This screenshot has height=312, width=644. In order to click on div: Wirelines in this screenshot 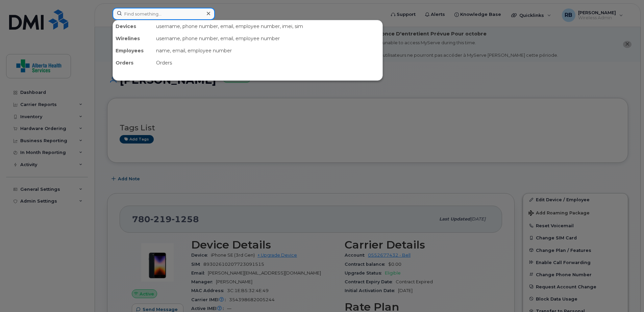, I will do `click(133, 39)`.